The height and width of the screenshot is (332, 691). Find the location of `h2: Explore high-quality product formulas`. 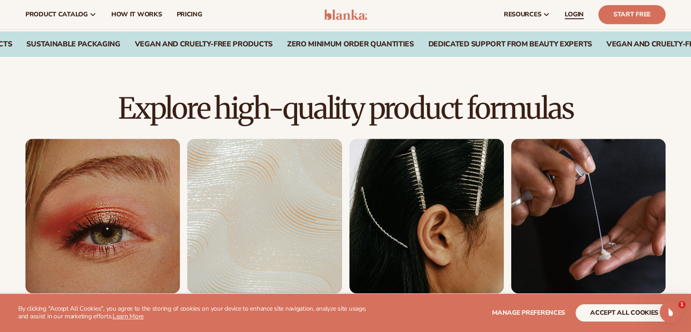

h2: Explore high-quality product formulas is located at coordinates (345, 108).